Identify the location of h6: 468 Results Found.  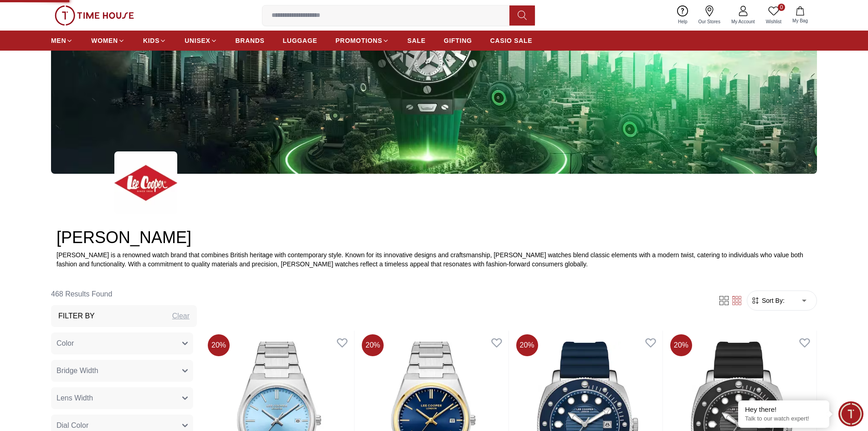
(124, 295).